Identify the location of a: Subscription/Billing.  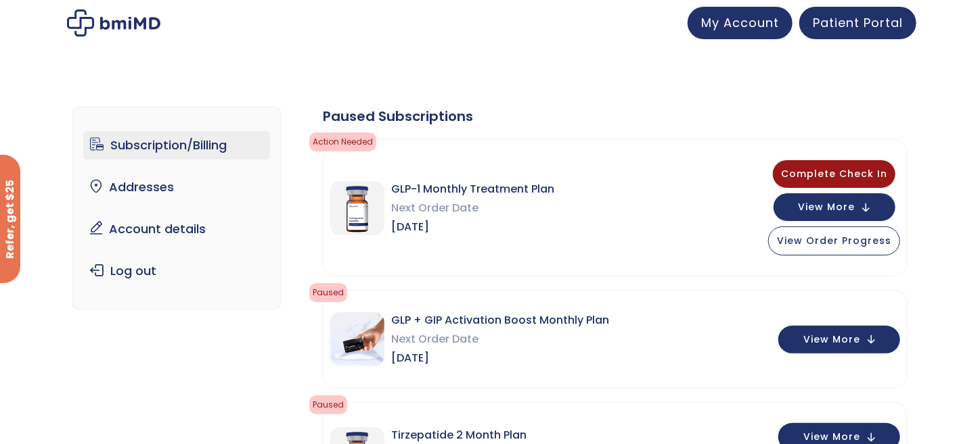
(177, 145).